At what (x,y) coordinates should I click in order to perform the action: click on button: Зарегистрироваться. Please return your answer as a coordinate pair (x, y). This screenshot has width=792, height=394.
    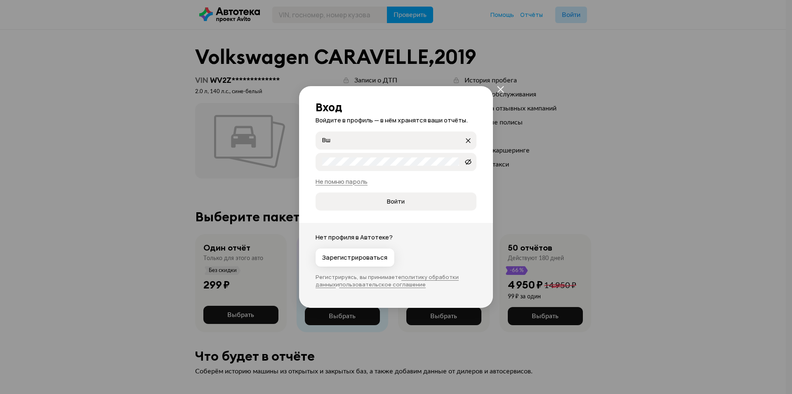
    Looking at the image, I should click on (355, 258).